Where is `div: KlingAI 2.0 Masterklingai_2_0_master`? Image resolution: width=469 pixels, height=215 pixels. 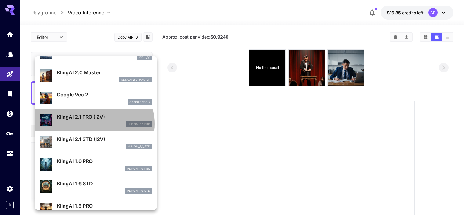
div: KlingAI 2.0 Masterklingai_2_0_master is located at coordinates (96, 75).